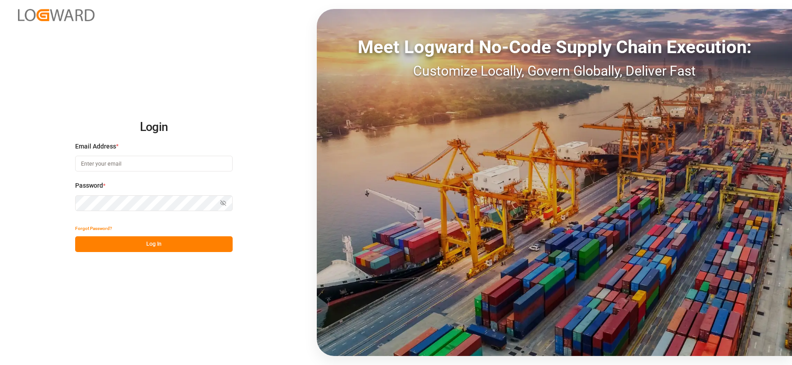 The image size is (792, 365). I want to click on div: Meet Logward No-Code Supply Chain Execution:, so click(554, 47).